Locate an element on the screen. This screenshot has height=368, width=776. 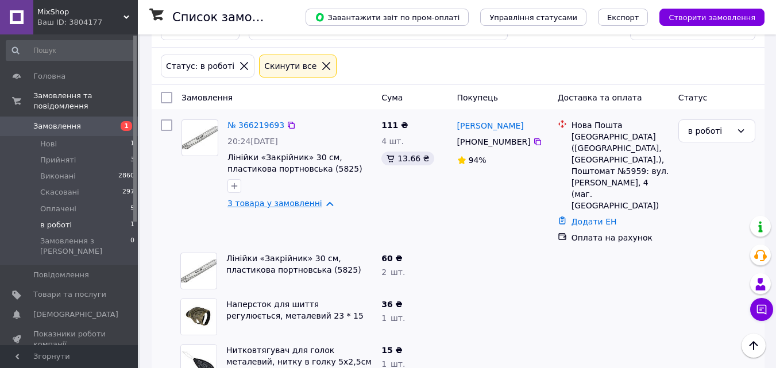
div: 13.66 ₴ is located at coordinates (407, 159).